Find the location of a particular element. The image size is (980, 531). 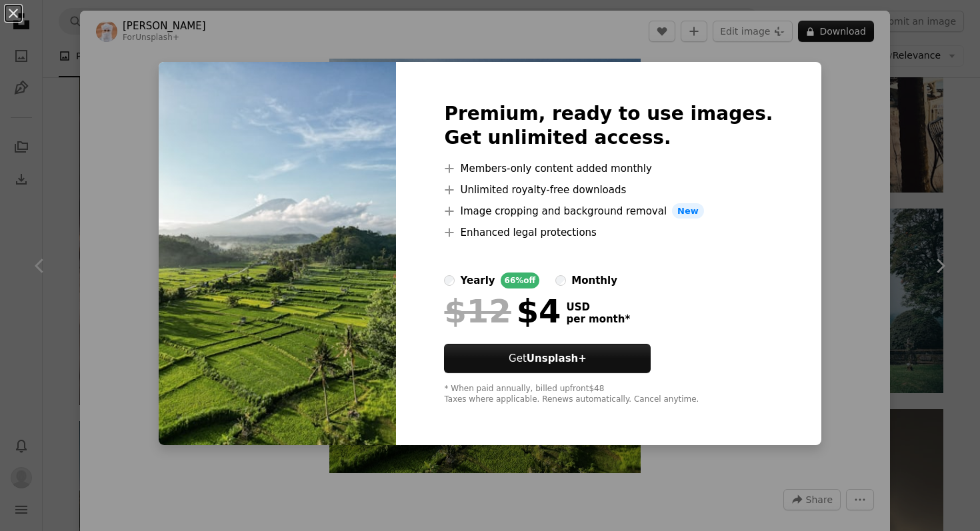

span: USD is located at coordinates (598, 307).